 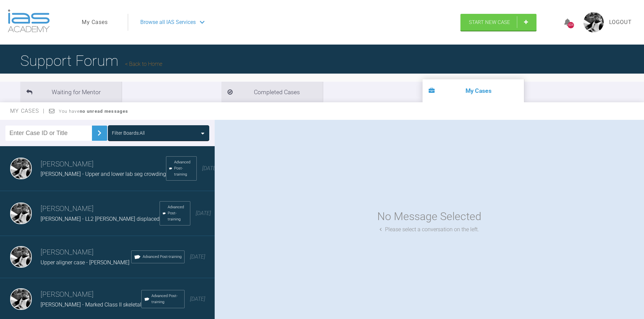 I want to click on a: Logout, so click(x=620, y=22).